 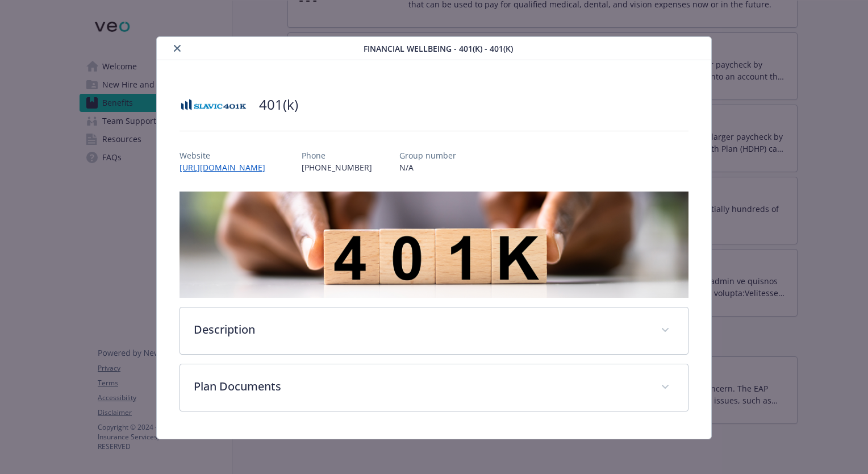 I want to click on h2: 401(k), so click(x=278, y=105).